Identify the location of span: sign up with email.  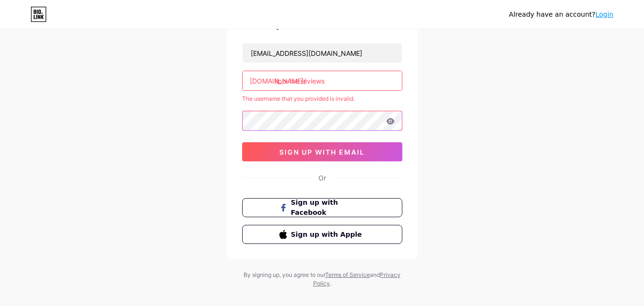
(322, 152).